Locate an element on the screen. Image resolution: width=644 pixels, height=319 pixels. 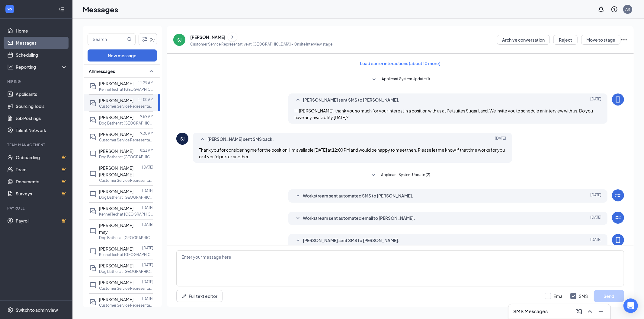
p: 11:00 AM is located at coordinates (145, 99).